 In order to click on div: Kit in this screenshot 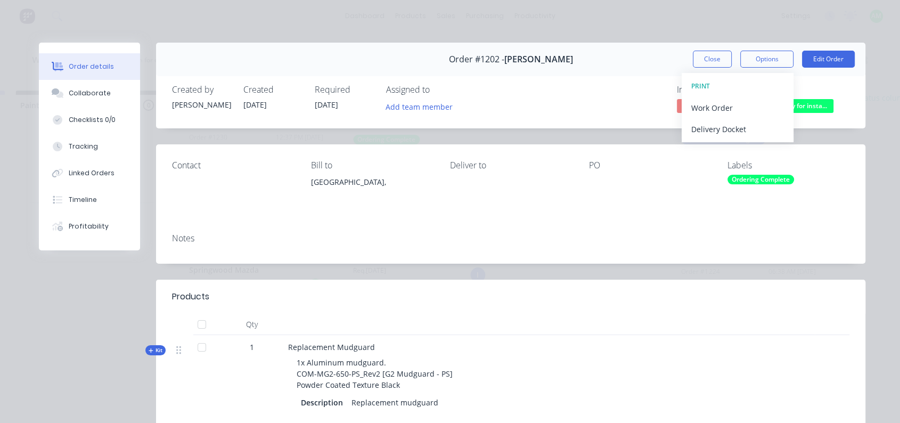, I will do `click(156, 350)`.